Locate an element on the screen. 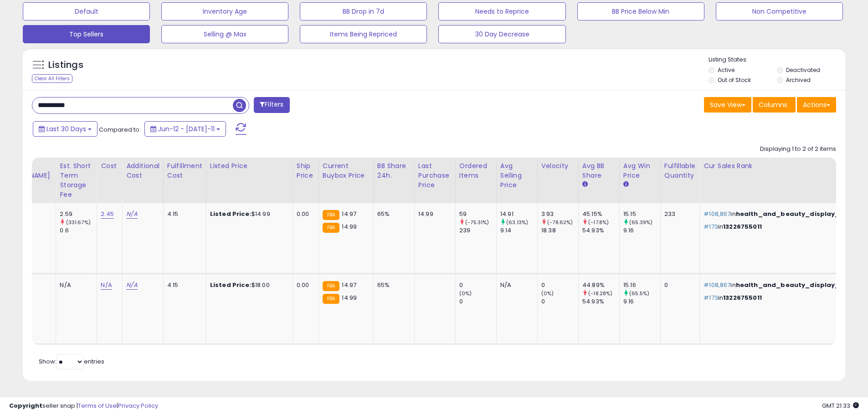  div: Avg Selling Price is located at coordinates (517, 175).